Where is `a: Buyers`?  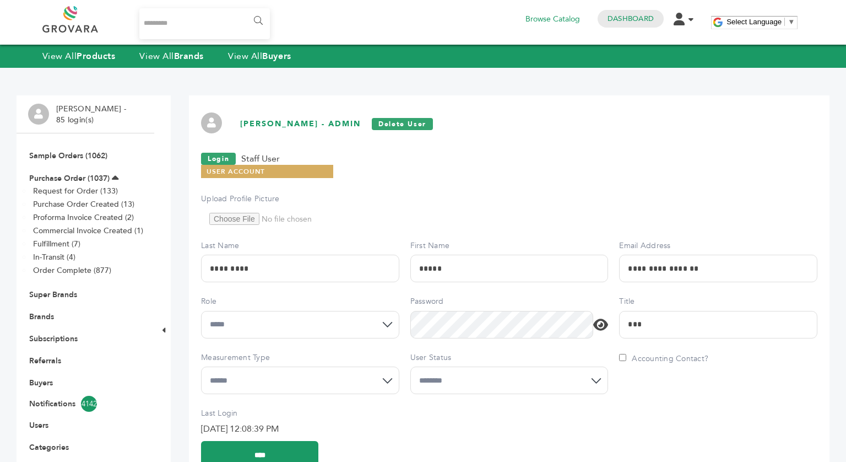 a: Buyers is located at coordinates (41, 382).